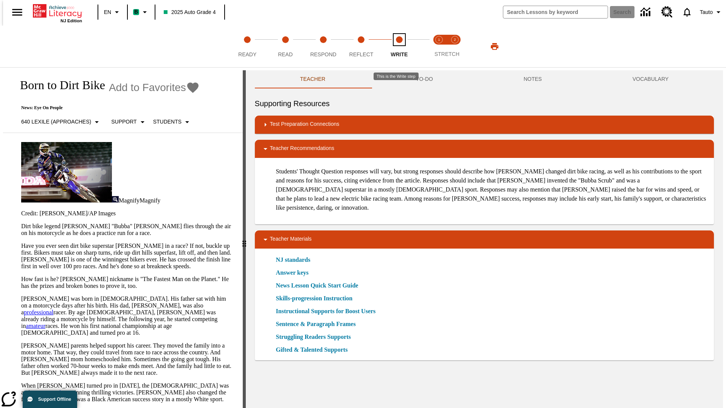 The width and height of the screenshot is (726, 408). What do you see at coordinates (323, 46) in the screenshot?
I see `button: Respond step 3 of 5` at bounding box center [323, 46].